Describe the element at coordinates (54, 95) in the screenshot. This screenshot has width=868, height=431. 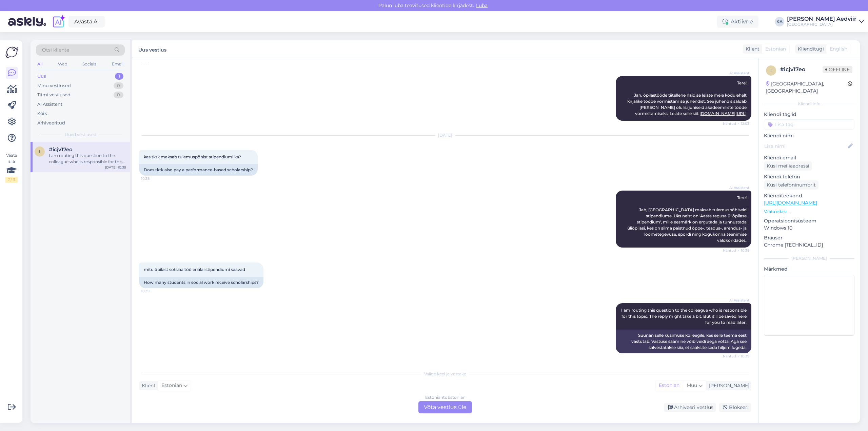
I see `div: Tiimi vestlused` at that location.